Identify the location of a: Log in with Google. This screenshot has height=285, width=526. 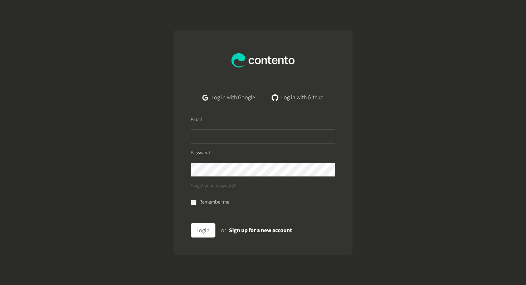
(229, 98).